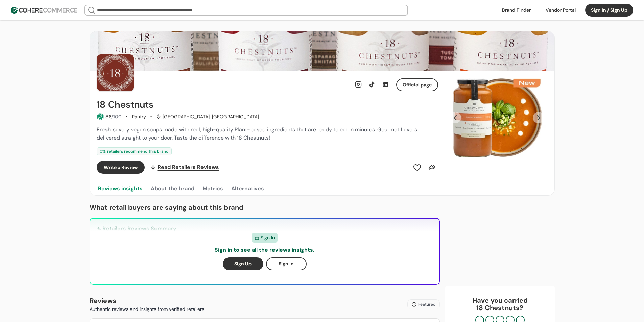 The height and width of the screenshot is (322, 644). Describe the element at coordinates (108, 116) in the screenshot. I see `span: 86` at that location.